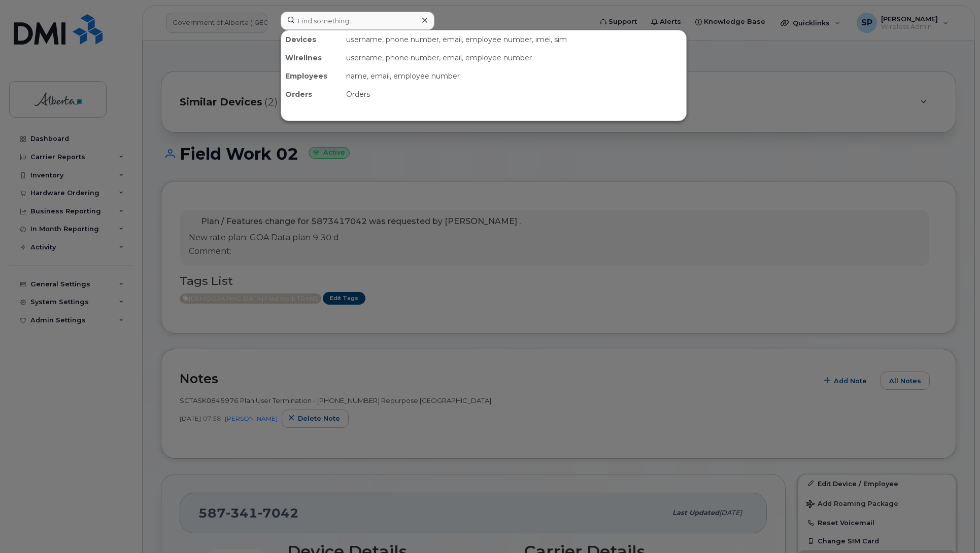  I want to click on div: name, email, employee number, so click(514, 76).